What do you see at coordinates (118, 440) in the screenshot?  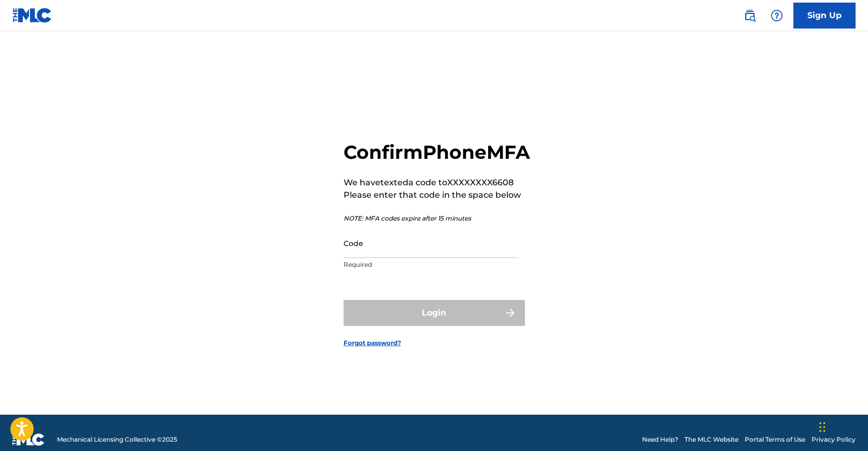 I see `span: Mechanical Licensing Collective © 2025` at bounding box center [118, 440].